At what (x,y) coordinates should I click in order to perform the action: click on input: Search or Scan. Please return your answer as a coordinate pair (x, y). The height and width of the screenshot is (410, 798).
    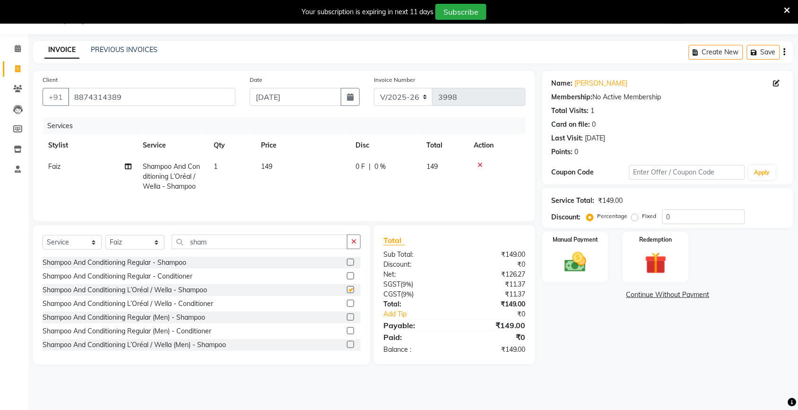
    Looking at the image, I should click on (260, 242).